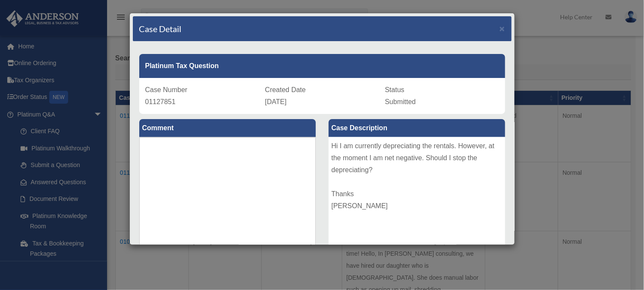 The width and height of the screenshot is (644, 290). What do you see at coordinates (160, 29) in the screenshot?
I see `h4: Case Detail` at bounding box center [160, 29].